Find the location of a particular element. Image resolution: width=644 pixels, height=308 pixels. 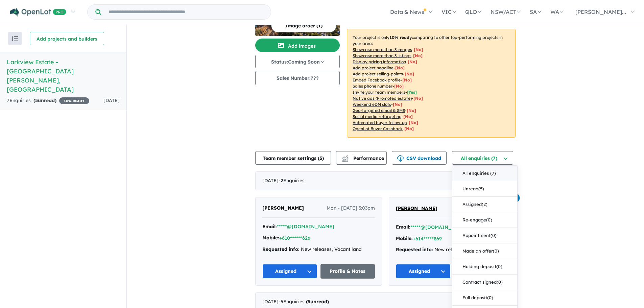

u: Add project headline is located at coordinates (373, 68).